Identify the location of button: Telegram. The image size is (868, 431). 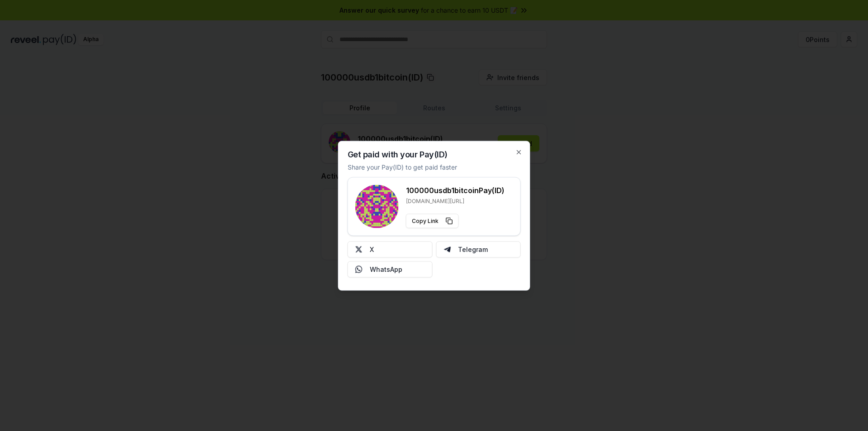
(479, 249).